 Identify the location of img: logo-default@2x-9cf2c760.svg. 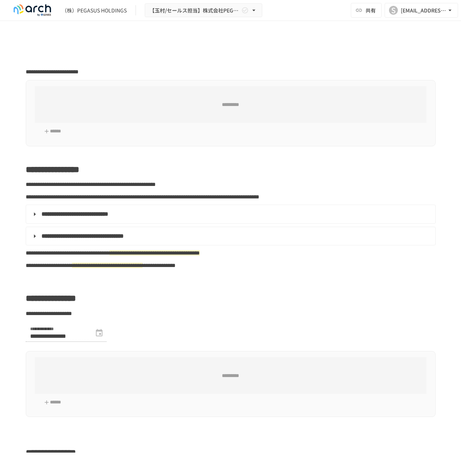
(32, 10).